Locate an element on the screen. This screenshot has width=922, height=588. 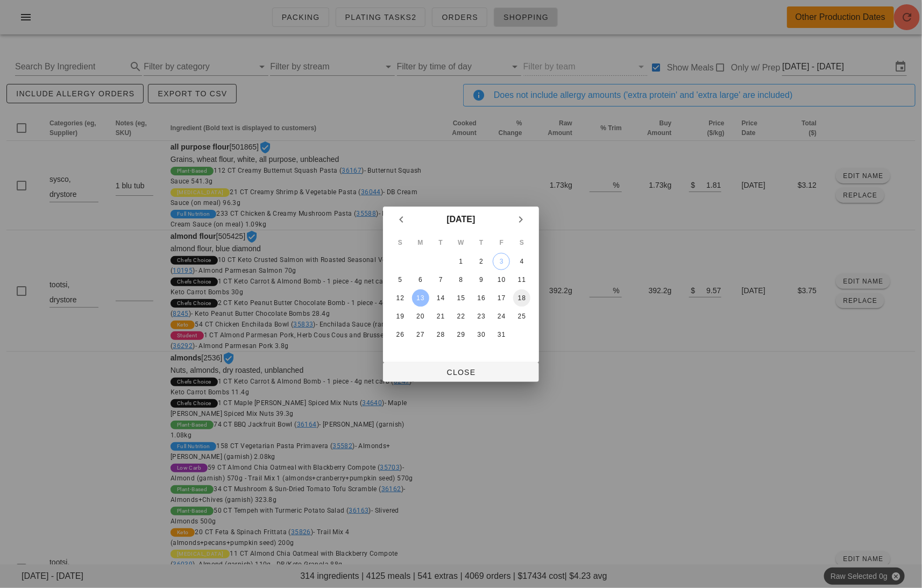
button: 20 is located at coordinates (421, 316).